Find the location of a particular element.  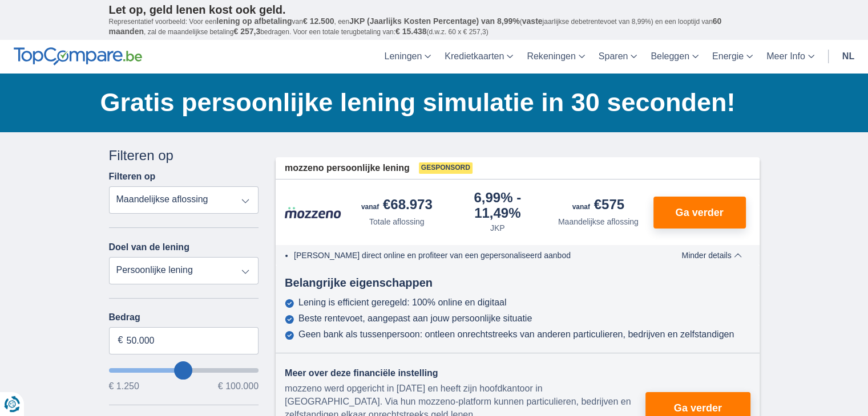

h1: Gratis persoonlijke lening simulatie in 30 seconden! is located at coordinates (430, 103).